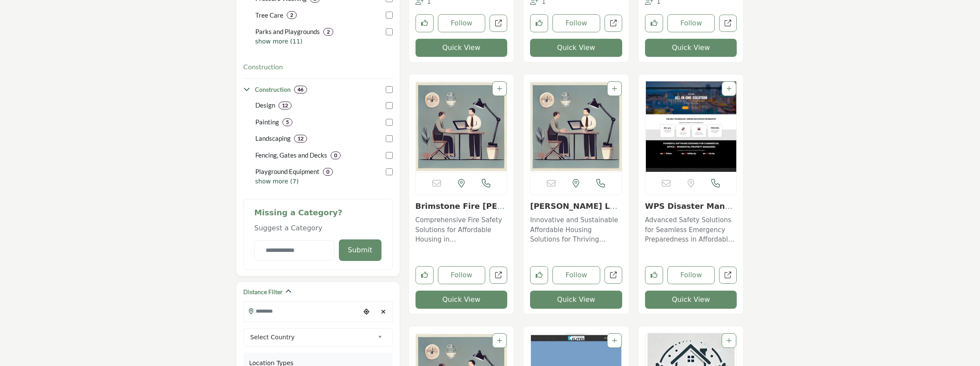 Image resolution: width=980 pixels, height=366 pixels. What do you see at coordinates (263, 66) in the screenshot?
I see `h3: Construction` at bounding box center [263, 66].